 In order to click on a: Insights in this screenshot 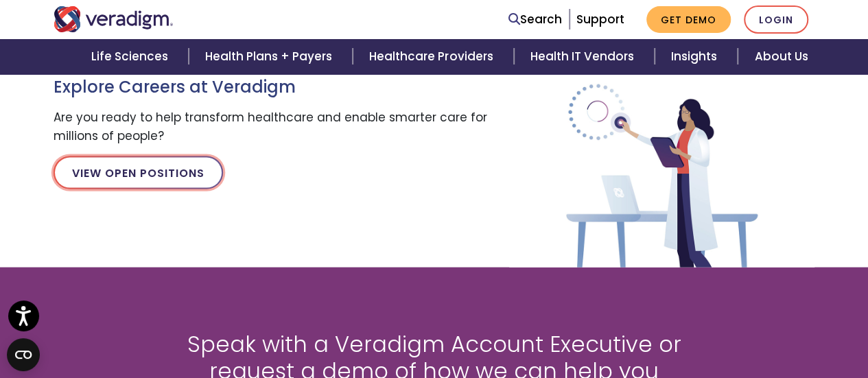, I will do `click(695, 56)`.